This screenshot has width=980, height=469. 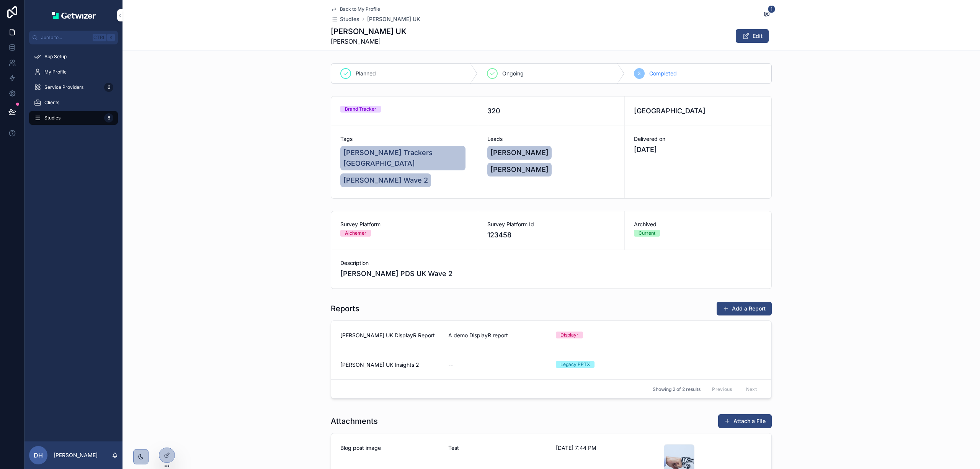 I want to click on button: Edit, so click(x=753, y=36).